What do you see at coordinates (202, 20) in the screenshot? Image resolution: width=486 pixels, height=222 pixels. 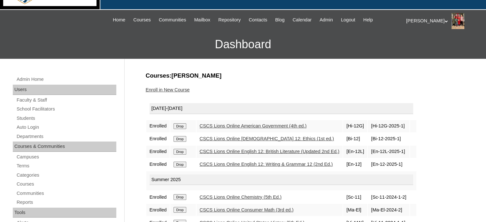 I see `a: Mailbox` at bounding box center [202, 20].